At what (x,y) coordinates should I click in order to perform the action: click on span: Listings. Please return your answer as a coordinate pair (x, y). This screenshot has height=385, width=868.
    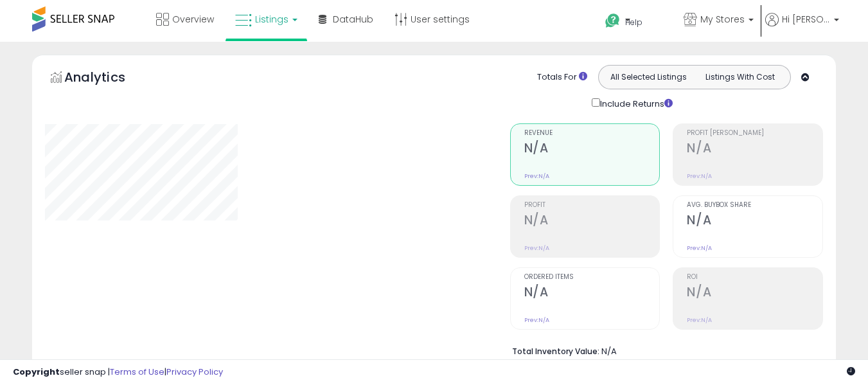
    Looking at the image, I should click on (272, 19).